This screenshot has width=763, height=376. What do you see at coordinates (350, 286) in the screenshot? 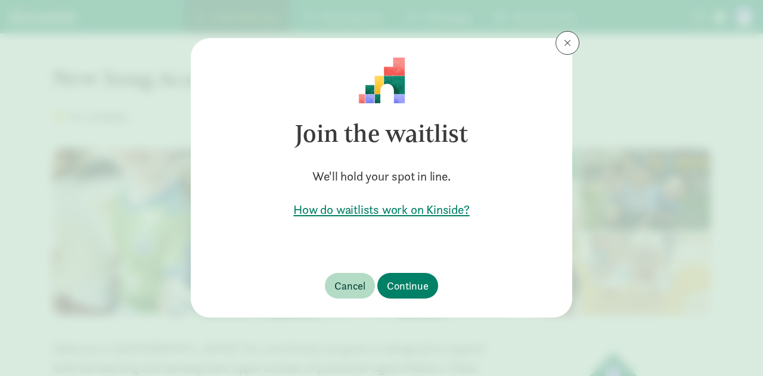
I see `span: Cancel` at bounding box center [350, 286].